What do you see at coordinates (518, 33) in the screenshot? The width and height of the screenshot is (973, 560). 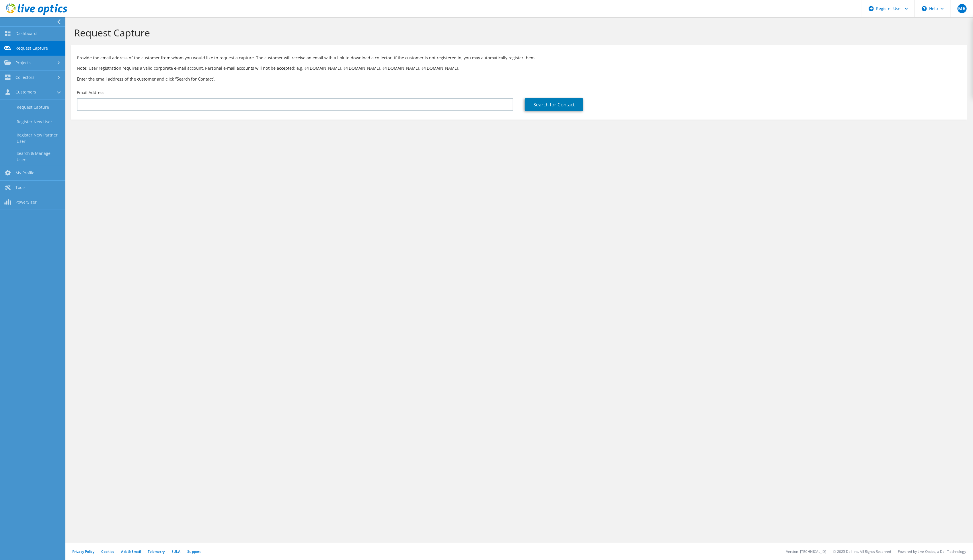 I see `h1: Request Capture` at bounding box center [518, 33].